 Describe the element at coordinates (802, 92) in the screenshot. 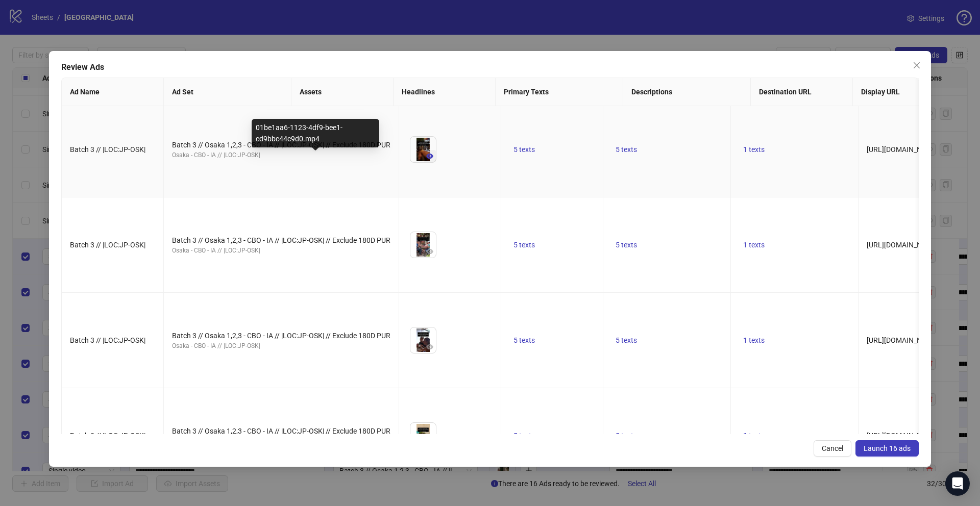

I see `th: Destination URL` at that location.